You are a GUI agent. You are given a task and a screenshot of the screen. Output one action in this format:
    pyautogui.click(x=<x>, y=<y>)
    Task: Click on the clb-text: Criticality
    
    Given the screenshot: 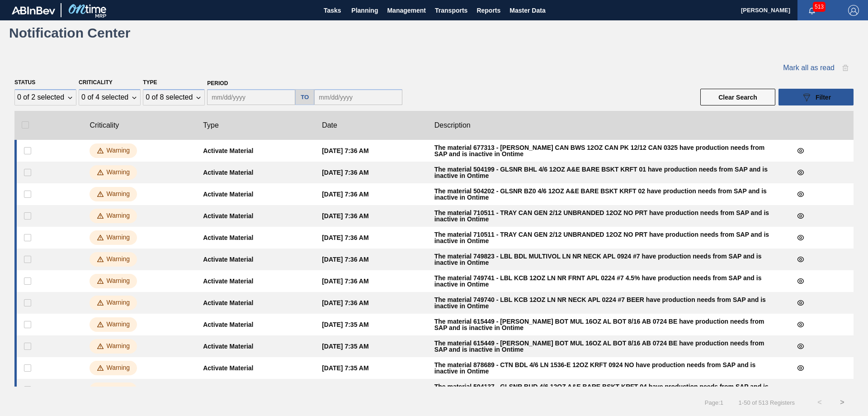 What is the action you would take?
    pyautogui.click(x=104, y=125)
    